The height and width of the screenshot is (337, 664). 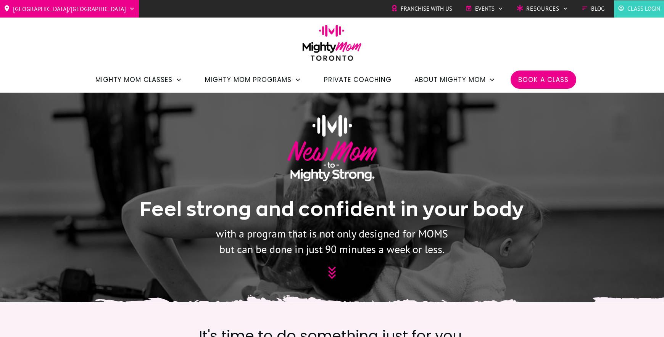 I want to click on a: Blog, so click(x=593, y=9).